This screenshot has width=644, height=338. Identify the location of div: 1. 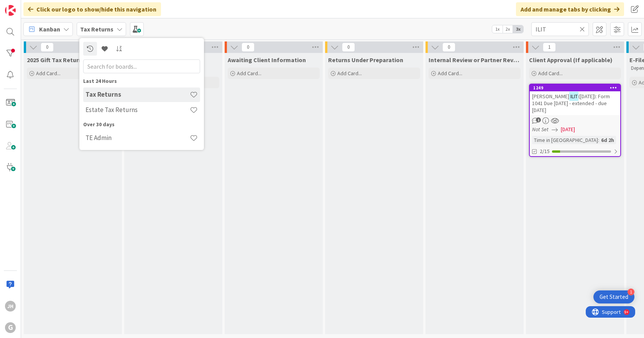
(631, 292).